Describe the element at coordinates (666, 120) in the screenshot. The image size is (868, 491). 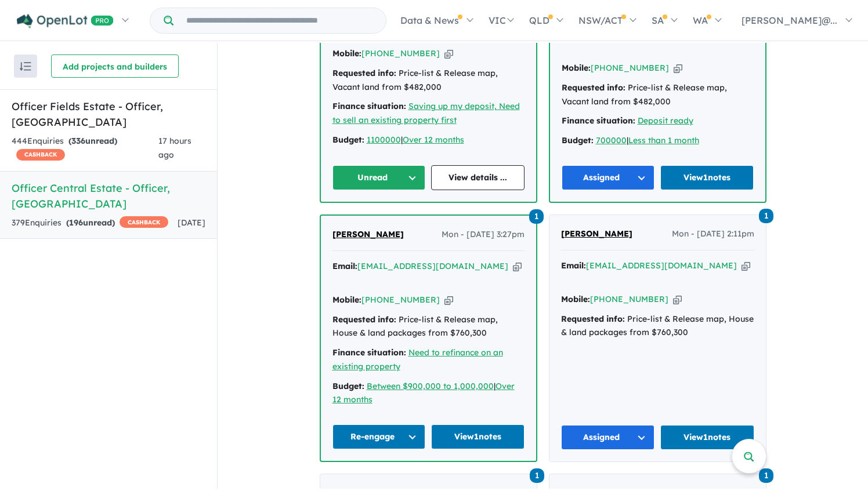
I see `u: Deposit ready` at that location.